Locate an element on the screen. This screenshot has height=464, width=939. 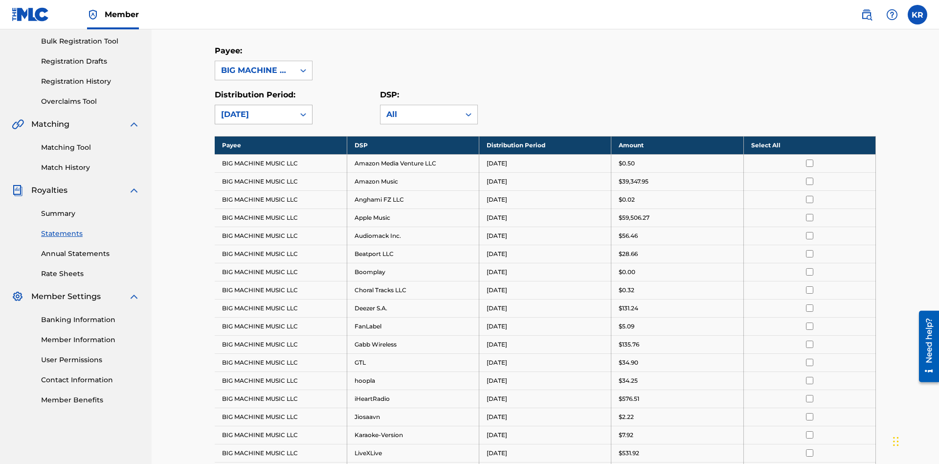
a: Annual Statements is located at coordinates (90, 253).